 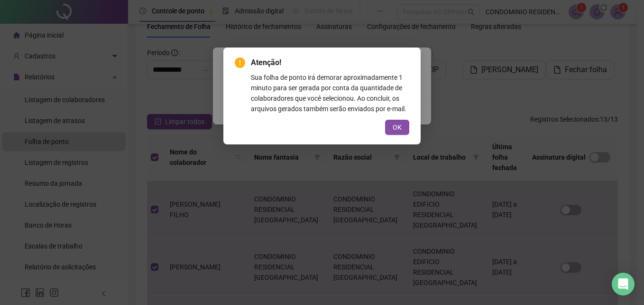 I want to click on div: Open Intercom Messenger, so click(x=623, y=284).